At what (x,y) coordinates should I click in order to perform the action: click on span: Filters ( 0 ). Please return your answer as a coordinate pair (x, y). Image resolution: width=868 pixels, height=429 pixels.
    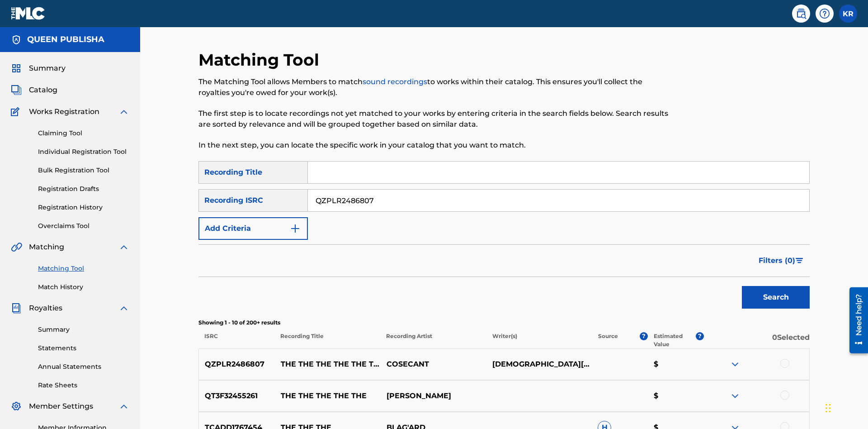
    Looking at the image, I should click on (777, 261).